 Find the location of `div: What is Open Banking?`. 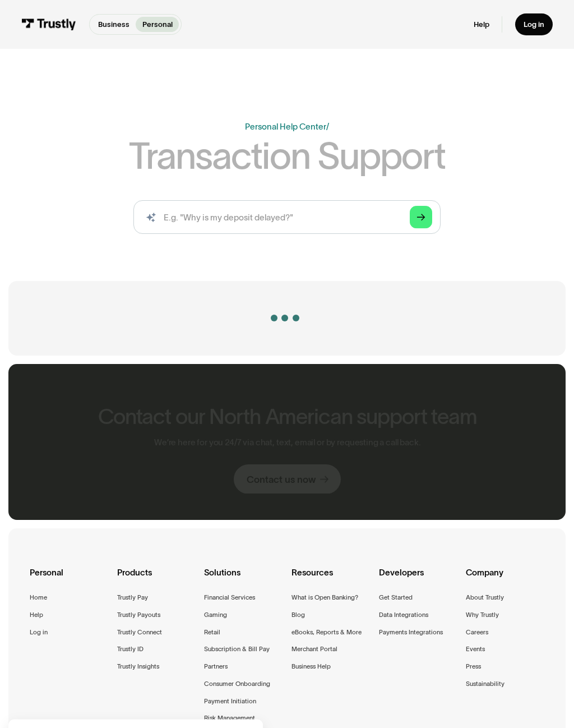

div: What is Open Banking? is located at coordinates (324, 597).